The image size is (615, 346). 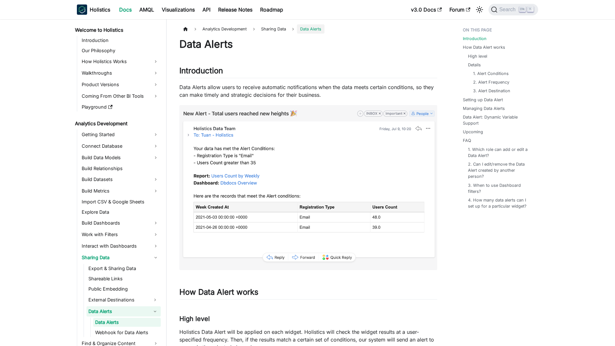 What do you see at coordinates (118, 182) in the screenshot?
I see `nav: Docs sidebar` at bounding box center [118, 182].